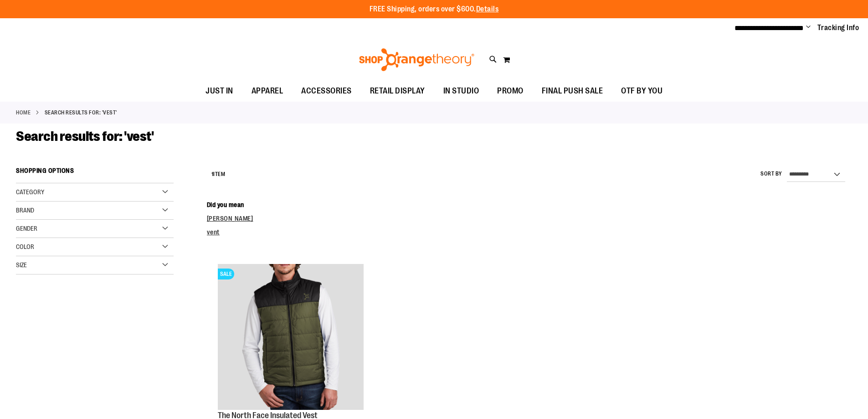 This screenshot has width=868, height=419. I want to click on a: PROMO, so click(510, 91).